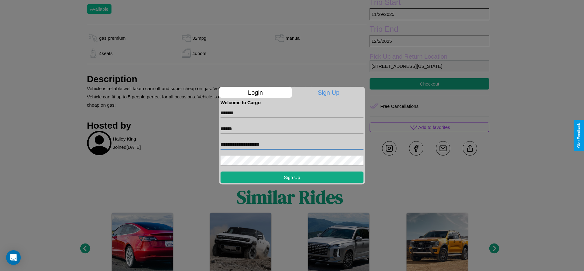 This screenshot has height=271, width=584. I want to click on p: Sign Up, so click(329, 92).